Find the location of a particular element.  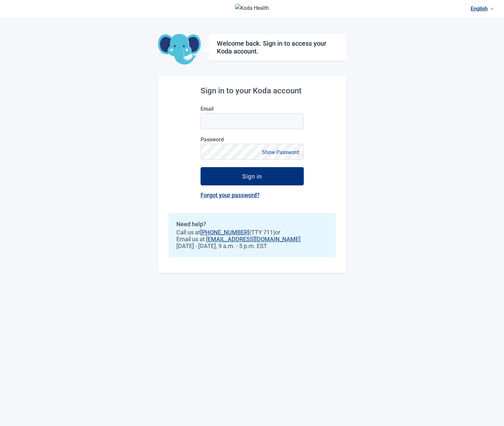

span: Email us at is located at coordinates (252, 239).